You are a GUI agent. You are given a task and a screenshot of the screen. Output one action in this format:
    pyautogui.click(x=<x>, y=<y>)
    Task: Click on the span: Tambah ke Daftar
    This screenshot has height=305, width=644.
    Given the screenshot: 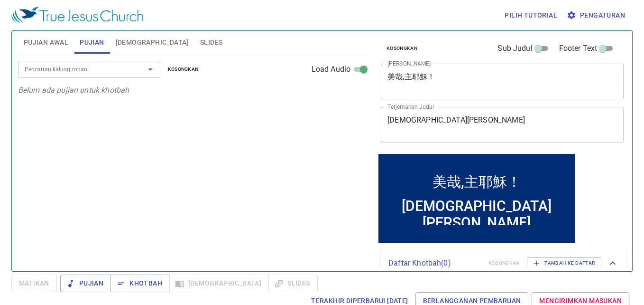 What is the action you would take?
    pyautogui.click(x=564, y=263)
    